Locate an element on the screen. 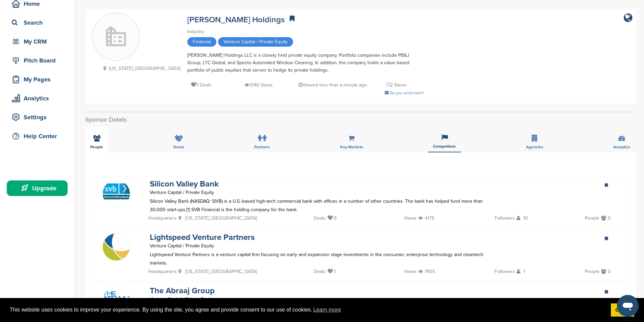 The height and width of the screenshot is (322, 644). div: Upgrade is located at coordinates (39, 188).